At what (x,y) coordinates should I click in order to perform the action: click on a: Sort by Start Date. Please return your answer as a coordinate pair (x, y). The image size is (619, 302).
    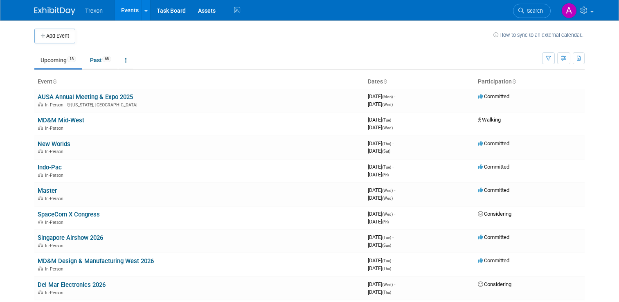
    Looking at the image, I should click on (385, 81).